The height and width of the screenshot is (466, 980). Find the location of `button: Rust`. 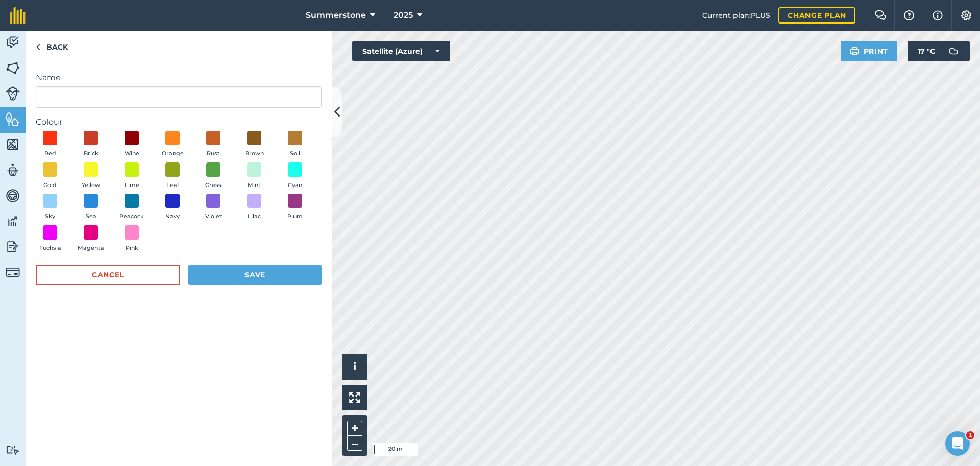

button: Rust is located at coordinates (214, 144).